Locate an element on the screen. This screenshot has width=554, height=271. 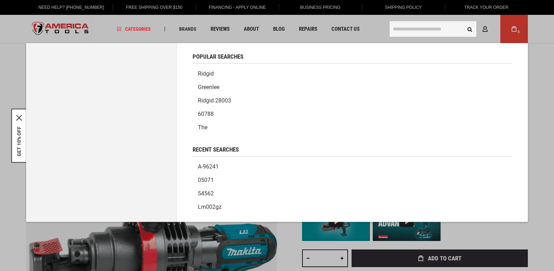
a: Ridgid is located at coordinates (352, 74).